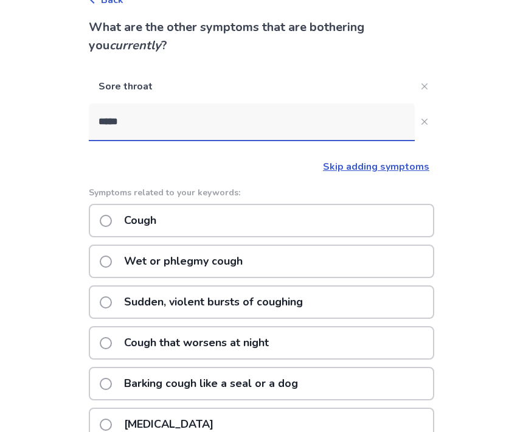 The height and width of the screenshot is (432, 523). I want to click on a: Skip adding symptoms, so click(376, 167).